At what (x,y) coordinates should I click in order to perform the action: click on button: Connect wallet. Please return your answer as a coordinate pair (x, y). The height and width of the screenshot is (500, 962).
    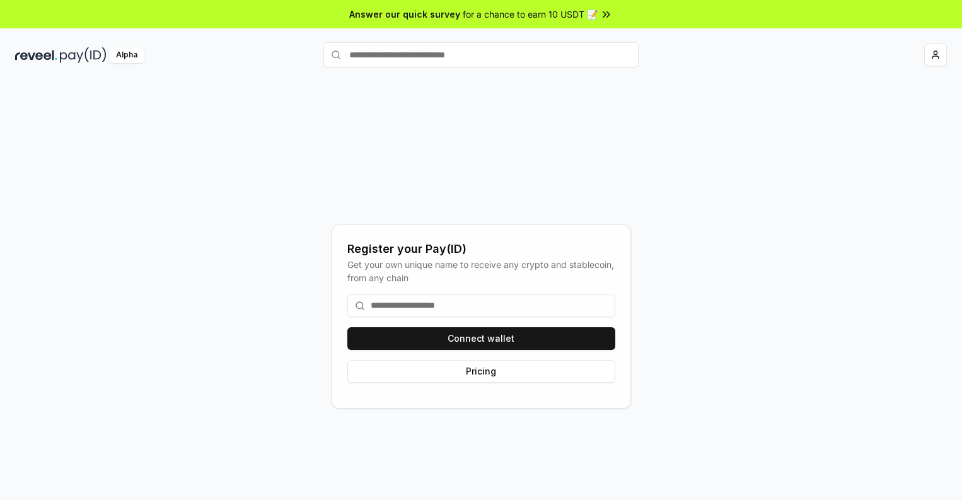
    Looking at the image, I should click on (481, 338).